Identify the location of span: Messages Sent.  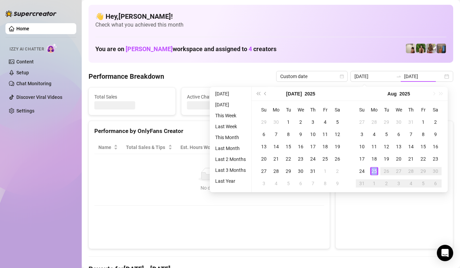
(318, 97).